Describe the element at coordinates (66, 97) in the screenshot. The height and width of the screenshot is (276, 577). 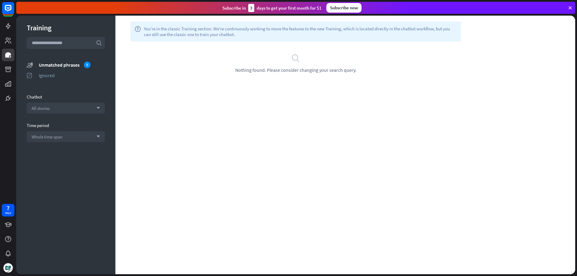
I see `div: Chatbot` at that location.